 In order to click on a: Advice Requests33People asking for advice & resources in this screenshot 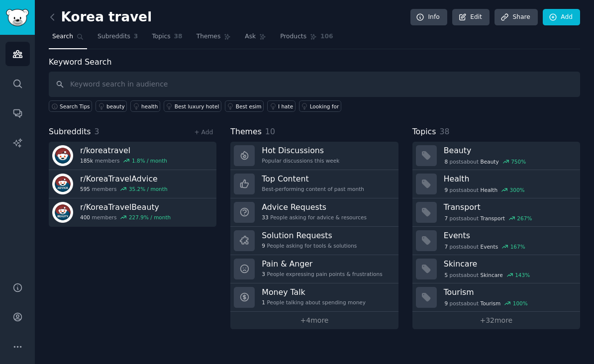, I will do `click(314, 212)`.